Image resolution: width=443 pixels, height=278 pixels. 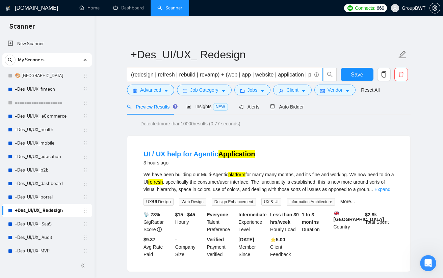 I want to click on span: info-circle, so click(x=159, y=230).